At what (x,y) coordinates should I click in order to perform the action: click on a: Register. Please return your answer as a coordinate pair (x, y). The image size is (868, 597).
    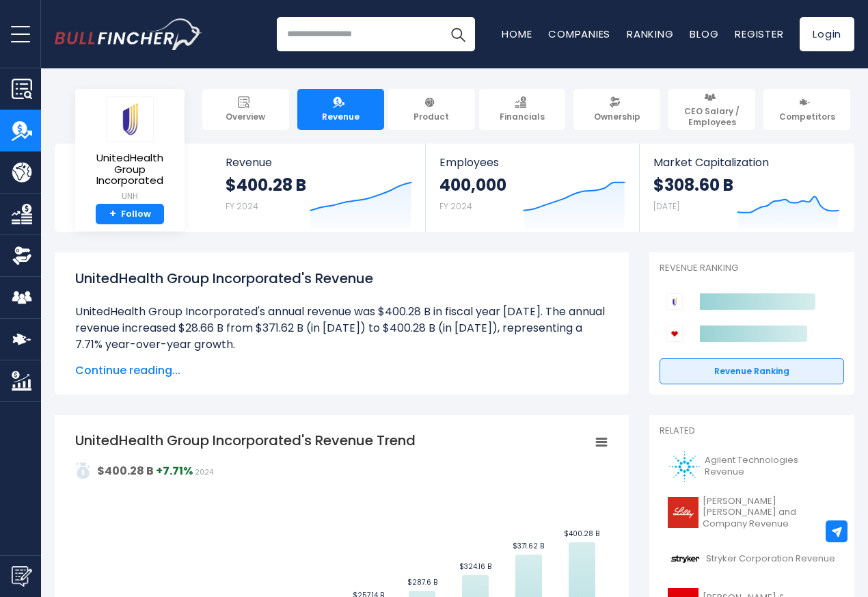
    Looking at the image, I should click on (759, 34).